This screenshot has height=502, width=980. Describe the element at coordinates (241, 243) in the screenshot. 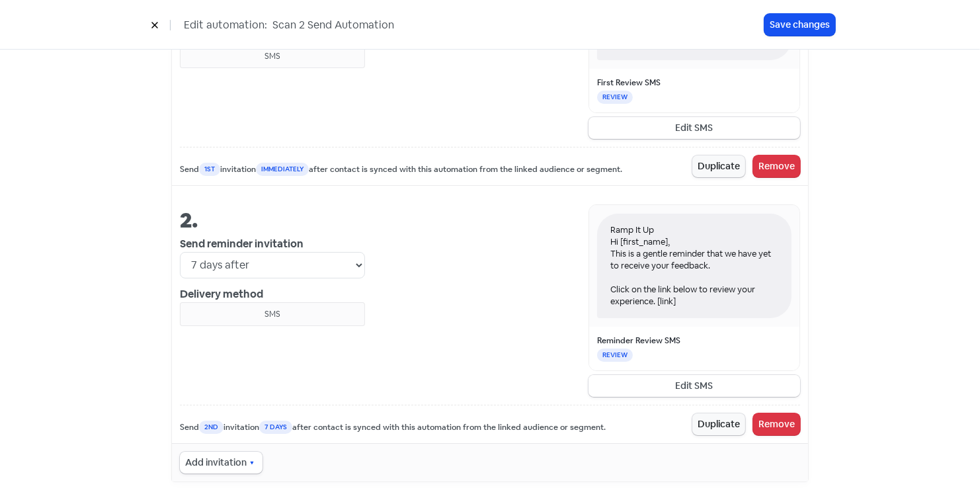

I see `b: Send reminder invitation` at that location.